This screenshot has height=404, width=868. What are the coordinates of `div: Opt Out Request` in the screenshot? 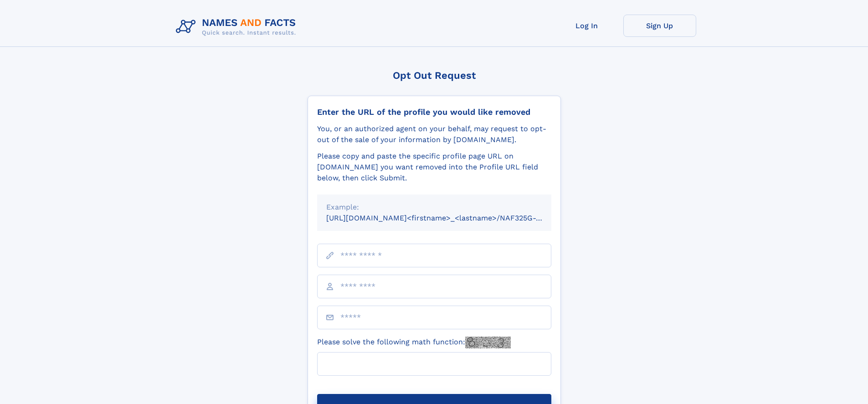 It's located at (434, 75).